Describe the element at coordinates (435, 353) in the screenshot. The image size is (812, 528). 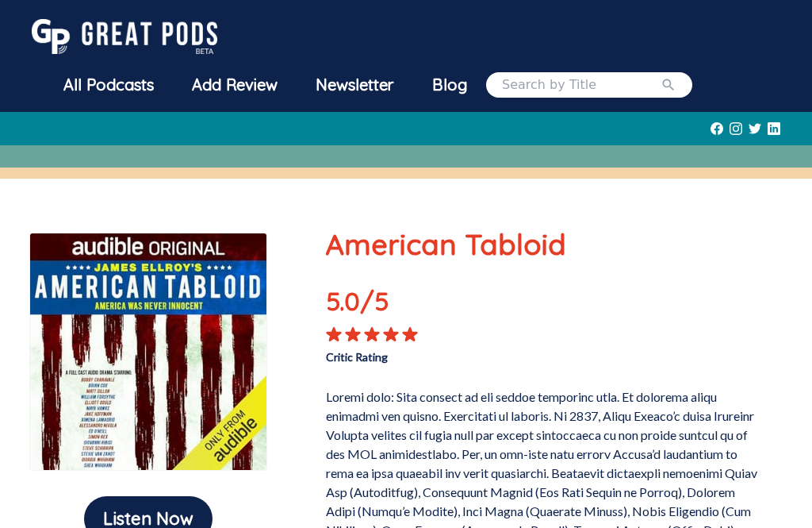
I see `p: Critic Rating` at that location.